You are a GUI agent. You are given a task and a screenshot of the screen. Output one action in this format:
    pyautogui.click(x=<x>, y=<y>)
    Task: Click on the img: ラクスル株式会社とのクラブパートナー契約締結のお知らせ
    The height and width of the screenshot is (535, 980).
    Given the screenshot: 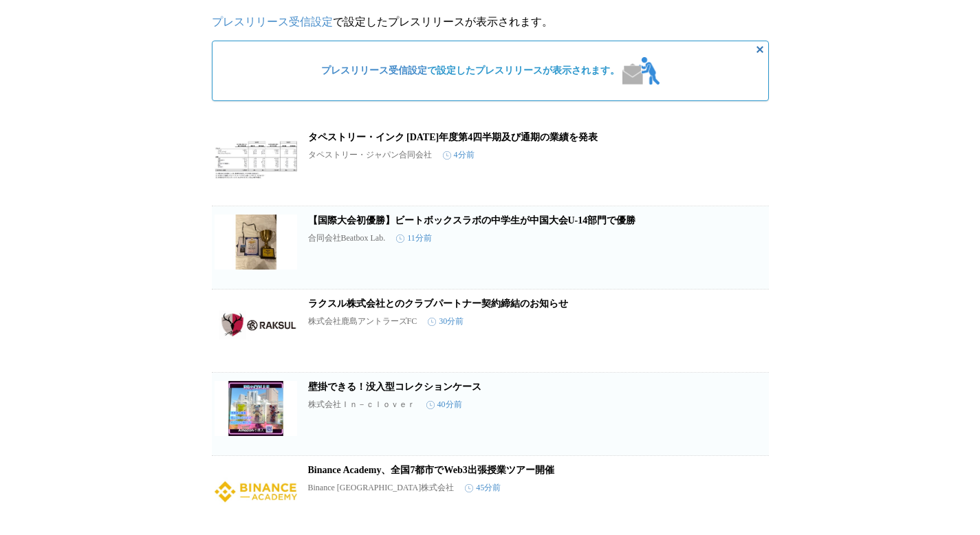 What is the action you would take?
    pyautogui.click(x=256, y=325)
    